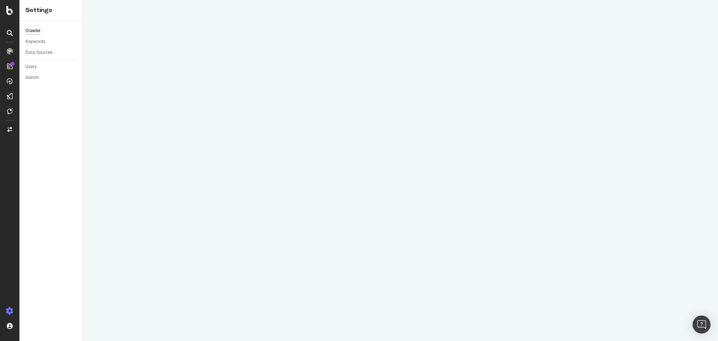  Describe the element at coordinates (51, 31) in the screenshot. I see `a: Crawler` at that location.